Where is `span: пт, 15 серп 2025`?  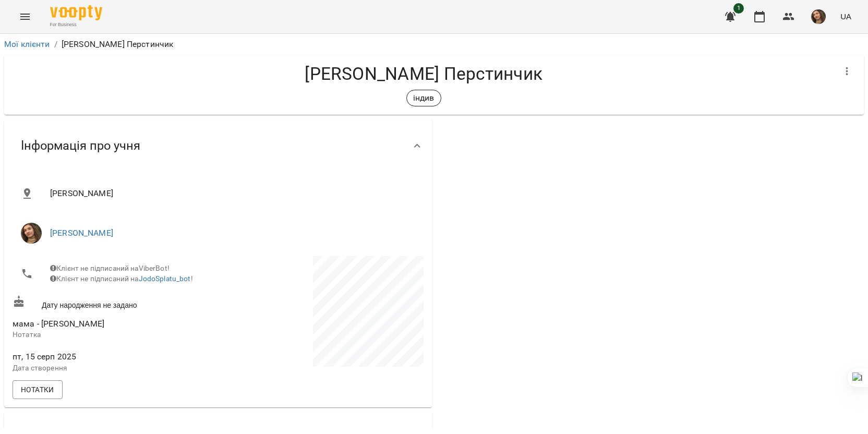 span: пт, 15 серп 2025 is located at coordinates (114, 357).